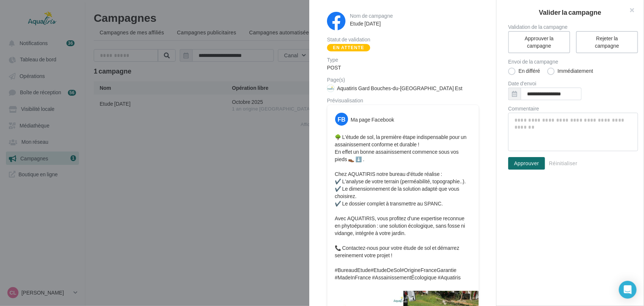 The image size is (644, 306). I want to click on div: Type, so click(403, 60).